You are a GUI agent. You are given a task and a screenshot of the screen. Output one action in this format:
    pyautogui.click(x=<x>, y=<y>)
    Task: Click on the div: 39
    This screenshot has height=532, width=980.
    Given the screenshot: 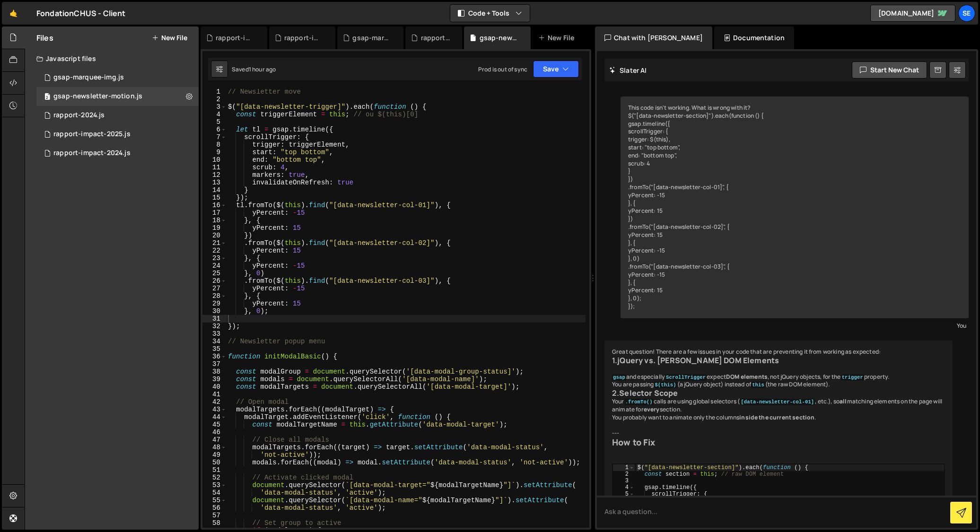 What is the action you would take?
    pyautogui.click(x=214, y=379)
    